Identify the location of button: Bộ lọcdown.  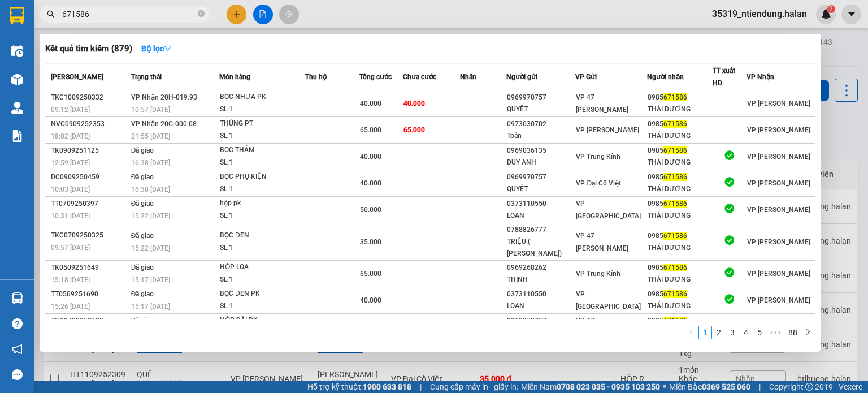
(156, 49).